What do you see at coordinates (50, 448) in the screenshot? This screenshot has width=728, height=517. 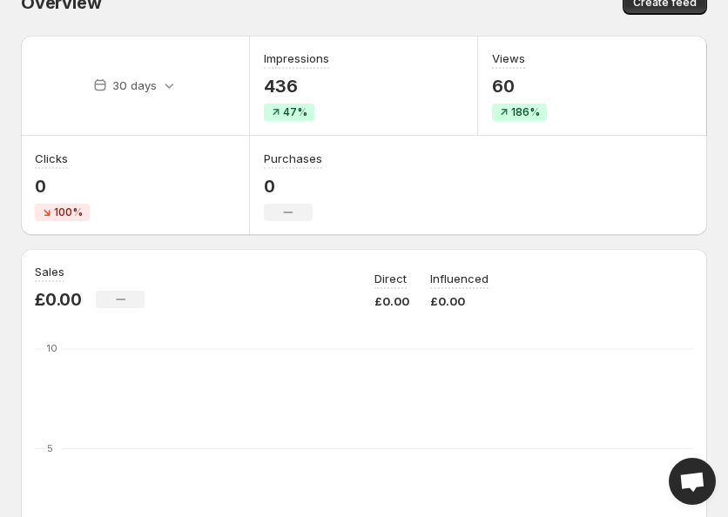 I see `text: 5` at bounding box center [50, 448].